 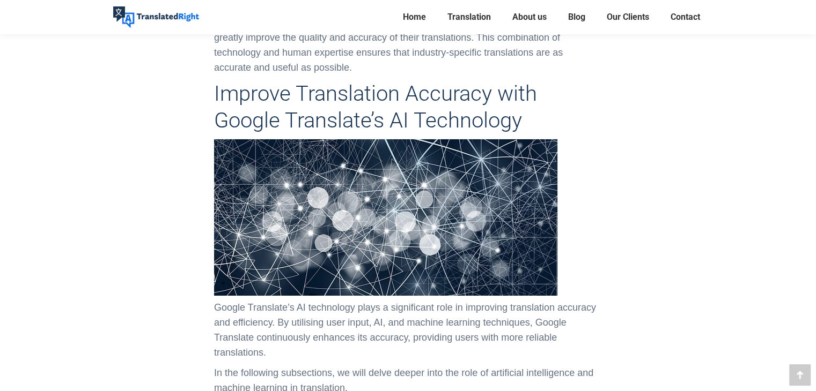 What do you see at coordinates (469, 17) in the screenshot?
I see `span: Translation` at bounding box center [469, 17].